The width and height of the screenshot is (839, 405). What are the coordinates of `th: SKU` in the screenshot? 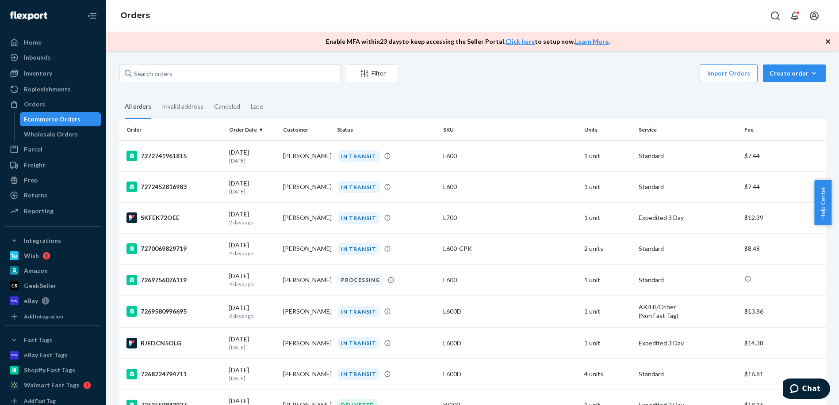 It's located at (510, 130).